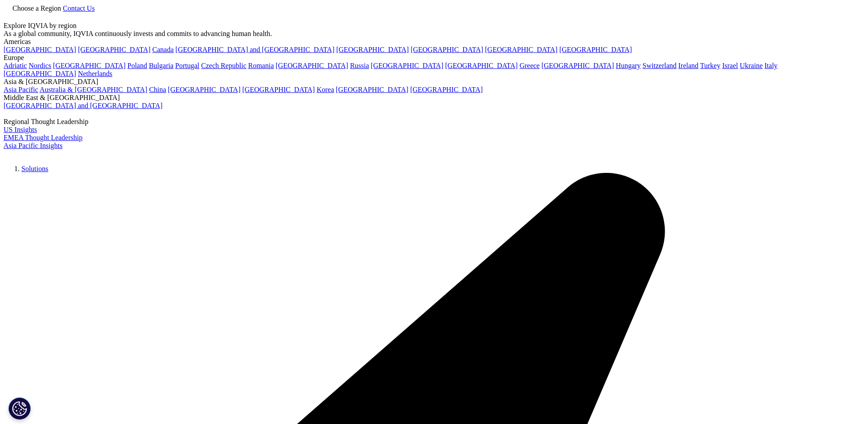 The image size is (844, 424). What do you see at coordinates (711, 65) in the screenshot?
I see `a: Turkey` at bounding box center [711, 65].